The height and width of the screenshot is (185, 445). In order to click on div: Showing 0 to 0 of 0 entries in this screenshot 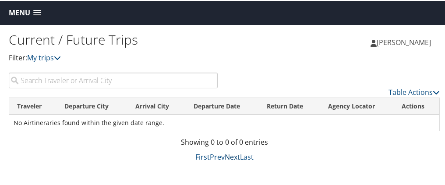, I will do `click(224, 144)`.